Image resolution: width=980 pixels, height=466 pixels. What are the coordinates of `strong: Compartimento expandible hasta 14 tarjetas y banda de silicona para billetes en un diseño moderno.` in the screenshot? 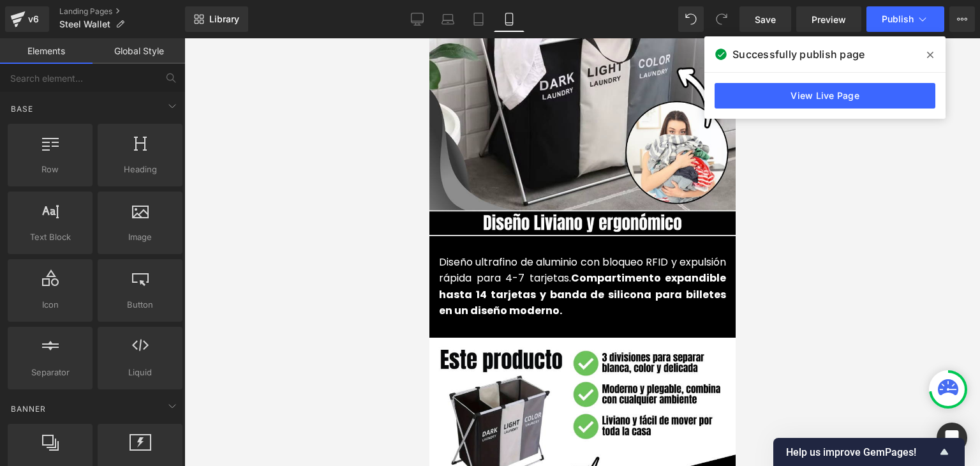 It's located at (153, 255).